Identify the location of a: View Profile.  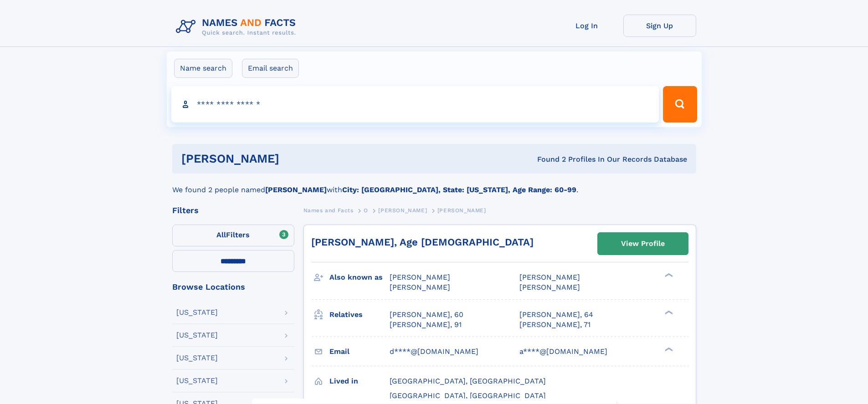
(643, 244).